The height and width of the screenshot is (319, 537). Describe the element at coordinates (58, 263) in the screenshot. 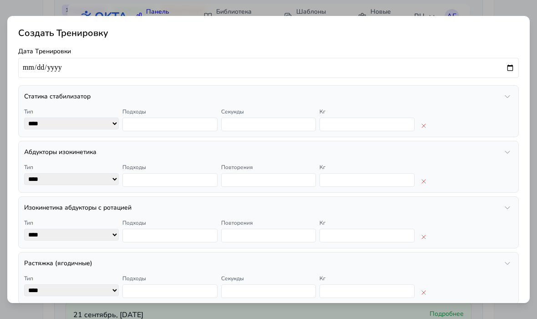

I see `h3: Растяжка (ягодичные)` at that location.